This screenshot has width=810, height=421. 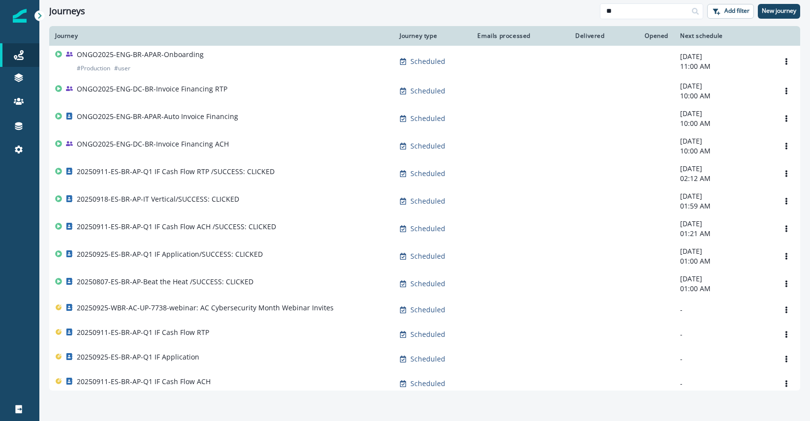 What do you see at coordinates (158, 199) in the screenshot?
I see `p: 20250918-ES-BR-AP-IT Vertical/SUCCESS: CLICKED` at bounding box center [158, 199].